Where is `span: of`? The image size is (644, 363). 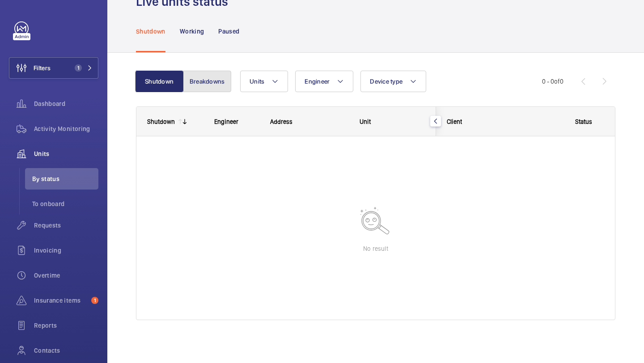 span: of is located at coordinates (557, 81).